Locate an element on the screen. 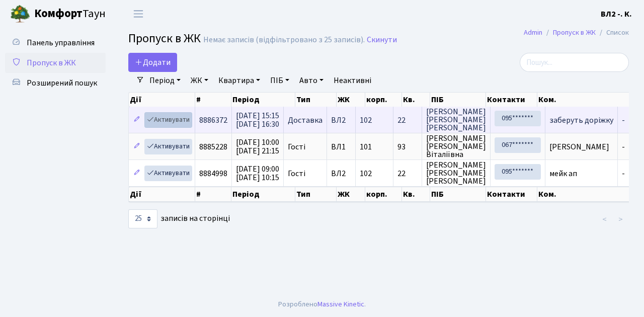  div: Розроблено . is located at coordinates (322, 304).